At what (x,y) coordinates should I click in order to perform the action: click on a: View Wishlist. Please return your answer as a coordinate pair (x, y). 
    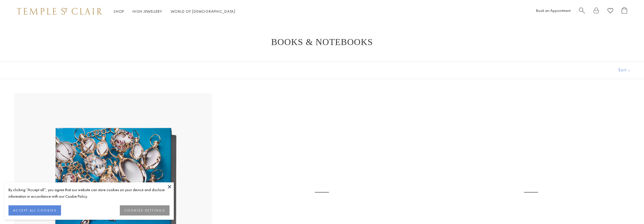
    Looking at the image, I should click on (610, 11).